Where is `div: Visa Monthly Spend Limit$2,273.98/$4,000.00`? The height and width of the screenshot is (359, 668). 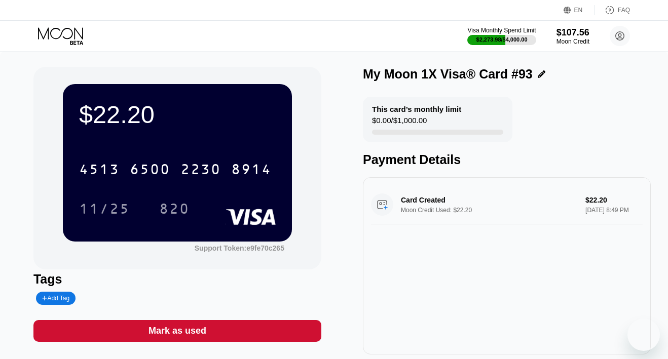
div: Visa Monthly Spend Limit$2,273.98/$4,000.00 is located at coordinates (501, 36).